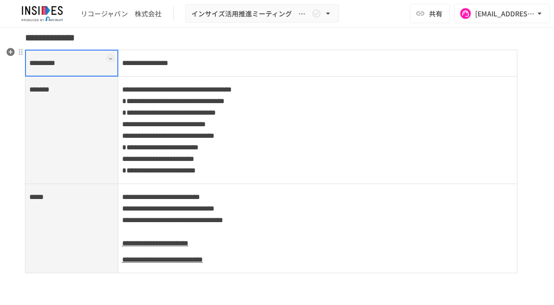 The width and height of the screenshot is (554, 305). What do you see at coordinates (251, 13) in the screenshot?
I see `span: インサイズ活用推進ミーティング ～2回目～` at bounding box center [251, 13].